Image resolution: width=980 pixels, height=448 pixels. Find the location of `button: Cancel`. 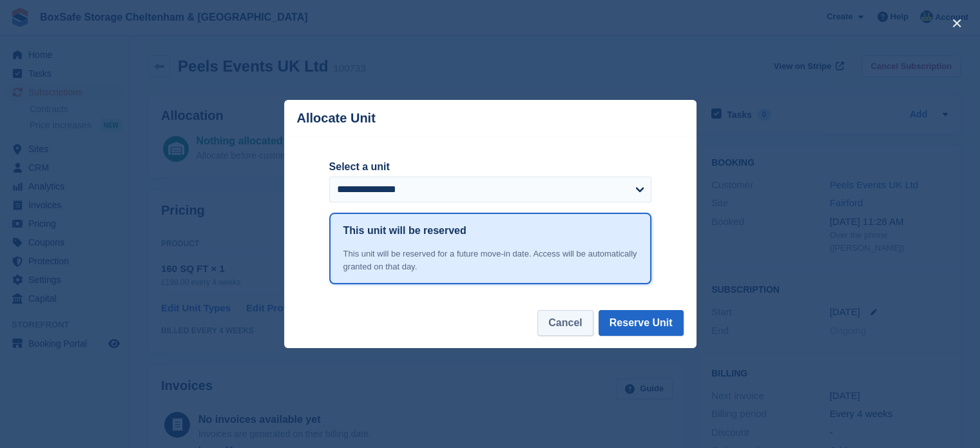

button: Cancel is located at coordinates (565, 323).